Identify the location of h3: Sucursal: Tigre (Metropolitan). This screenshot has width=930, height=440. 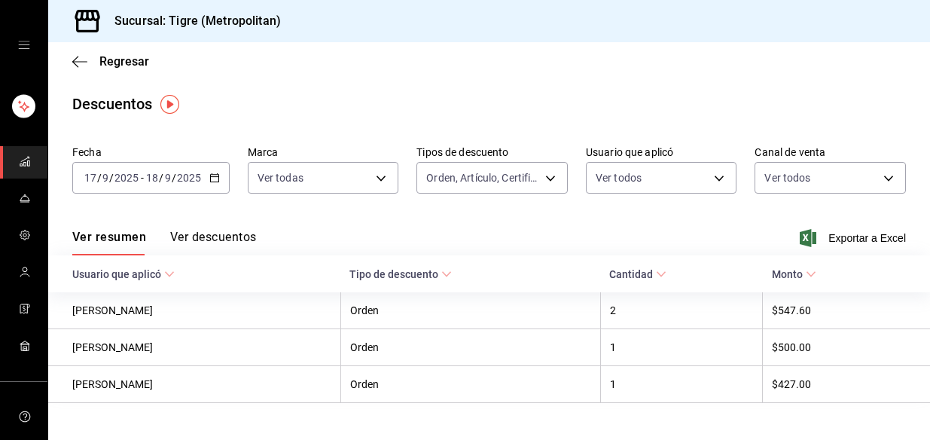
(191, 21).